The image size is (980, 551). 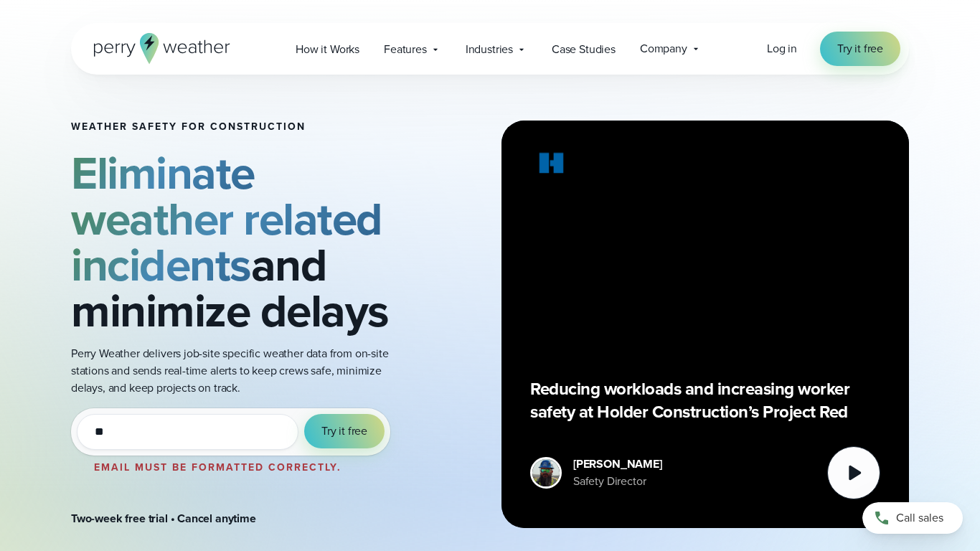 What do you see at coordinates (552, 165) in the screenshot?
I see `img: Holder.svg` at bounding box center [552, 165].